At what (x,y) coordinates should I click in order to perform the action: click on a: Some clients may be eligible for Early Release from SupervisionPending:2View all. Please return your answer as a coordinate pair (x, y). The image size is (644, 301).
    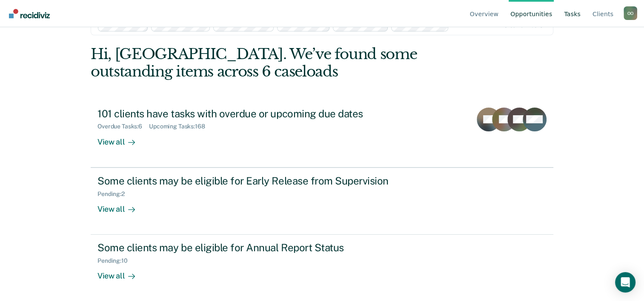
    Looking at the image, I should click on (322, 201).